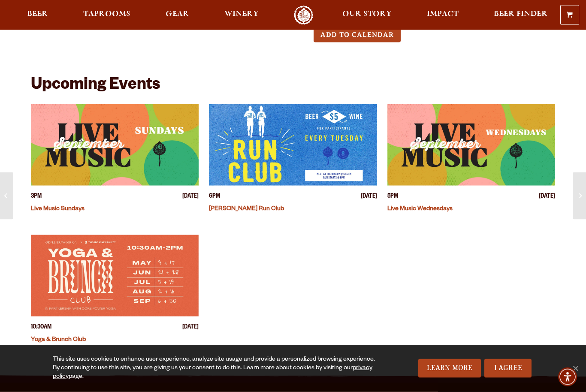 The image size is (586, 392). What do you see at coordinates (242, 15) in the screenshot?
I see `span: Winery` at bounding box center [242, 15].